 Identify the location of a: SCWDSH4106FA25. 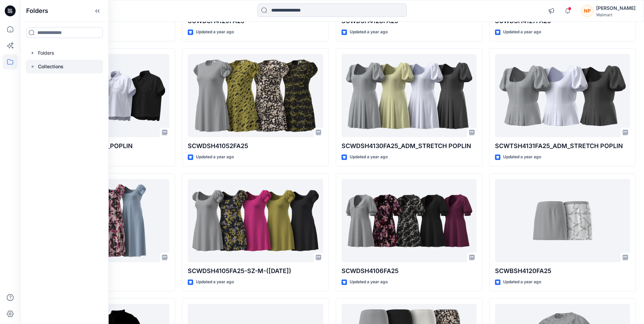
(409, 220).